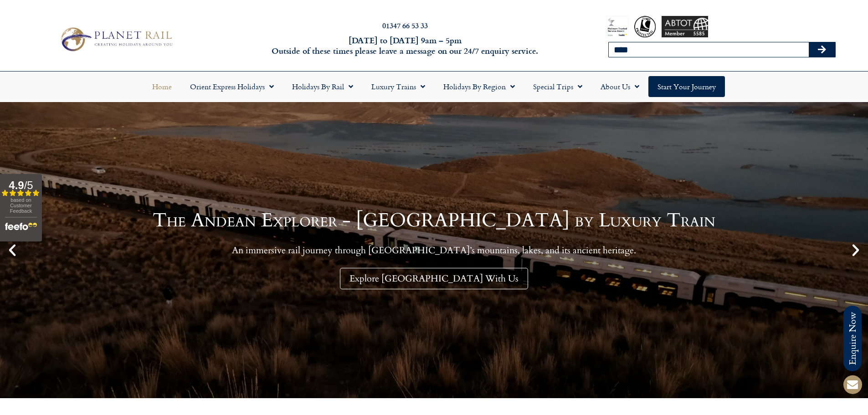 Image resolution: width=868 pixels, height=415 pixels. Describe the element at coordinates (558, 87) in the screenshot. I see `a: Special Trips` at that location.